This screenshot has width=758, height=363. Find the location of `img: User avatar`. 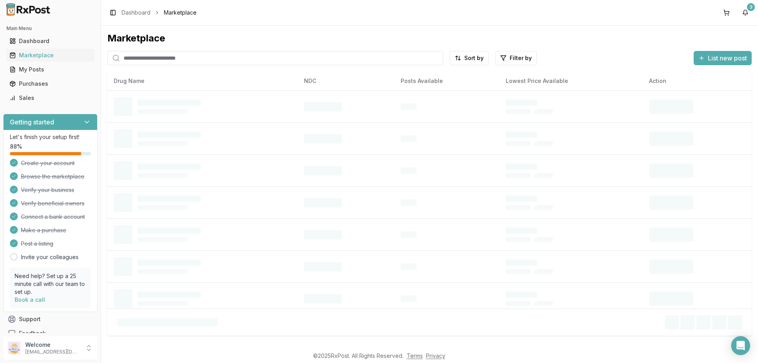

img: User avatar is located at coordinates (14, 348).